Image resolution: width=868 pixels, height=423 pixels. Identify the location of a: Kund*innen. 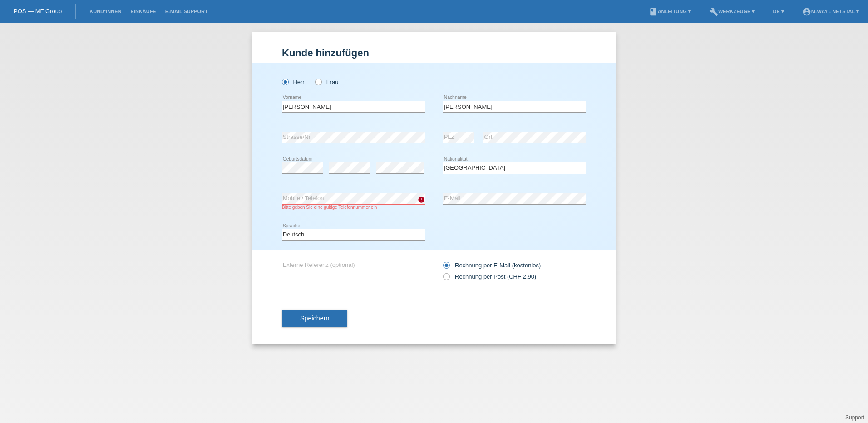
(105, 11).